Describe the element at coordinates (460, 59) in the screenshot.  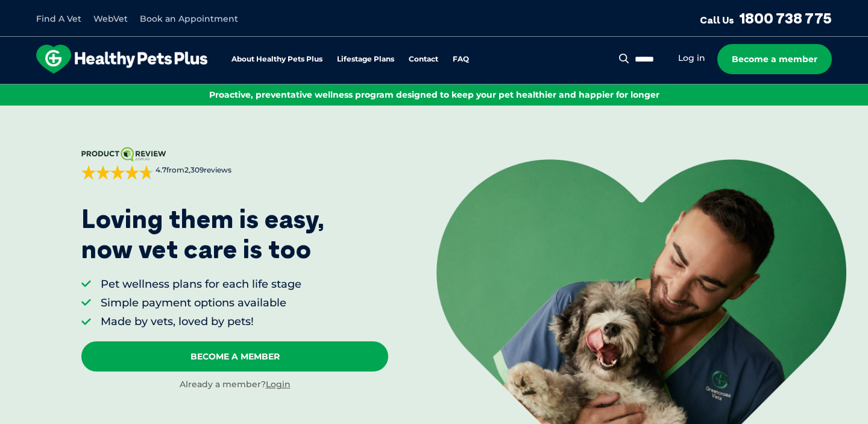
I see `a: FAQ` at that location.